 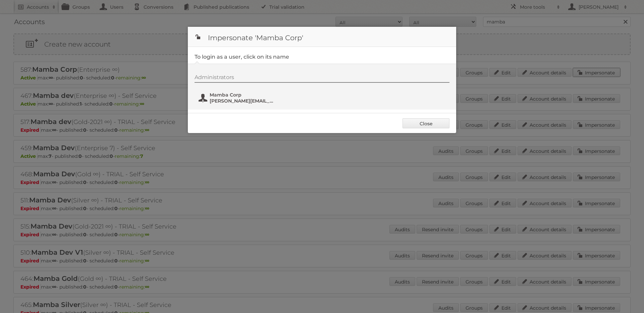 What do you see at coordinates (426, 123) in the screenshot?
I see `a: Close` at bounding box center [426, 123].